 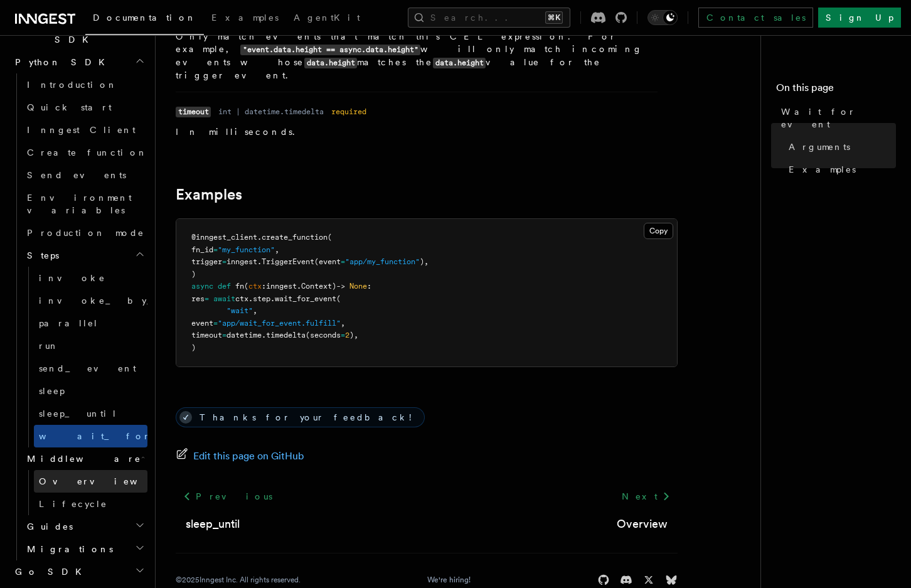 I want to click on p: In milliseconds., so click(x=417, y=131).